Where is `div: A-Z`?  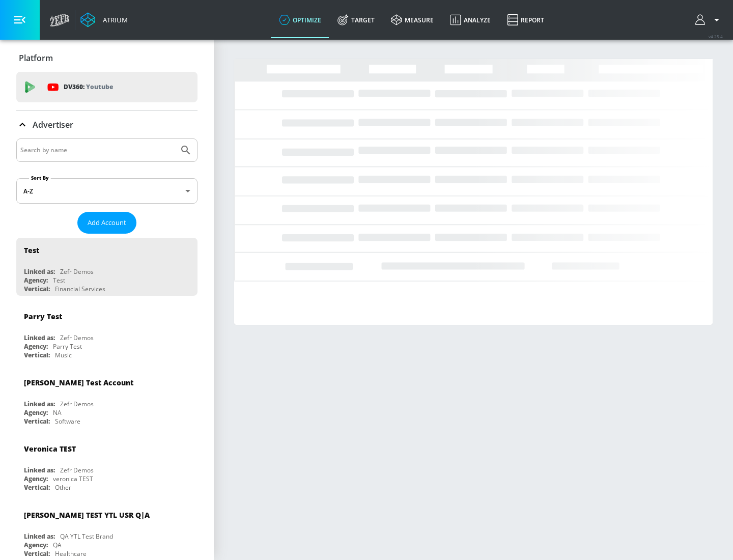
div: A-Z is located at coordinates (107, 191).